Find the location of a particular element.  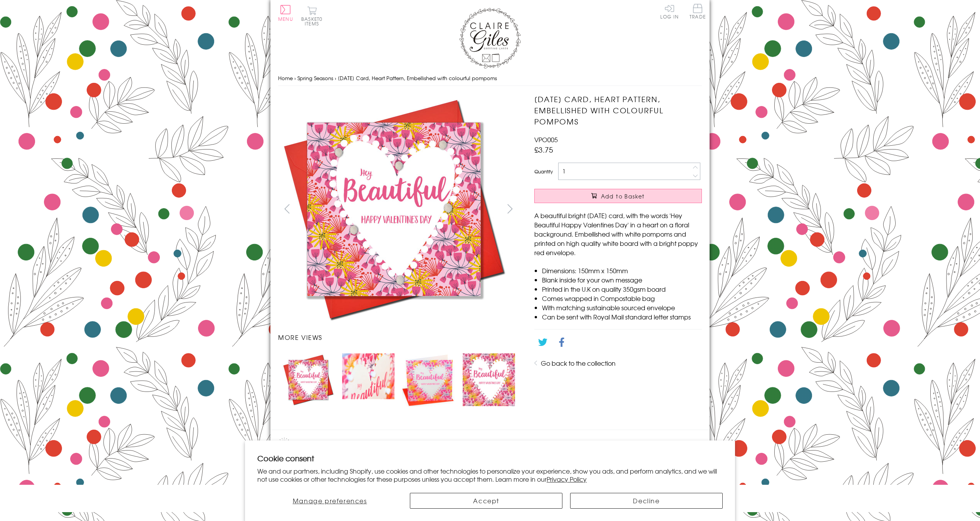

h3: More views is located at coordinates (398, 337).